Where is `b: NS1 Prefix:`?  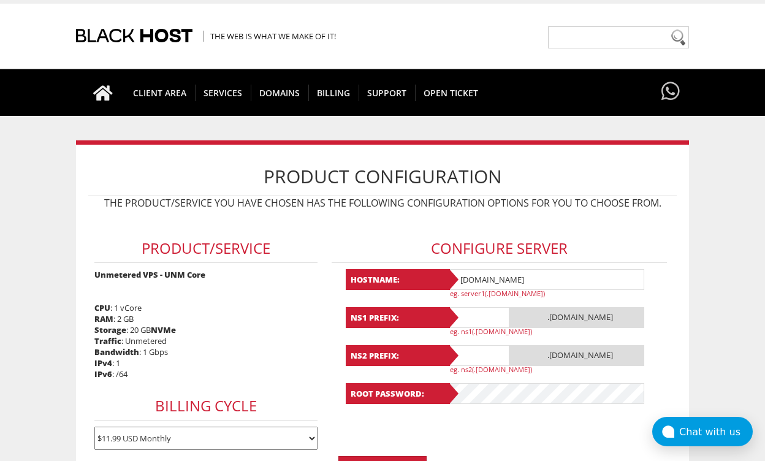 b: NS1 Prefix: is located at coordinates (398, 318).